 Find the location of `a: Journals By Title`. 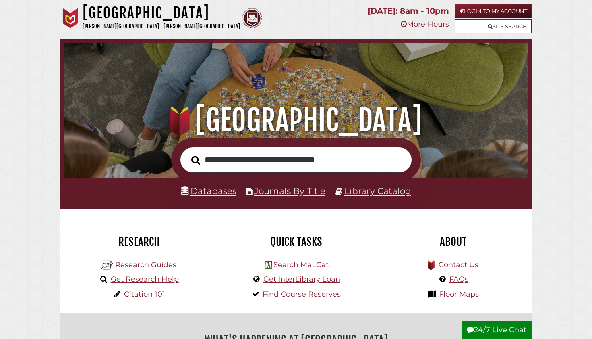

a: Journals By Title is located at coordinates (290, 191).